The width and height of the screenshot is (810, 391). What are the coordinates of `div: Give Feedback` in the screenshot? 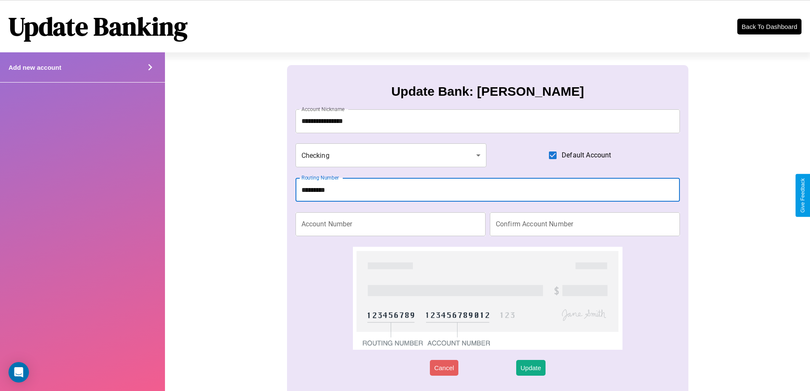 It's located at (803, 195).